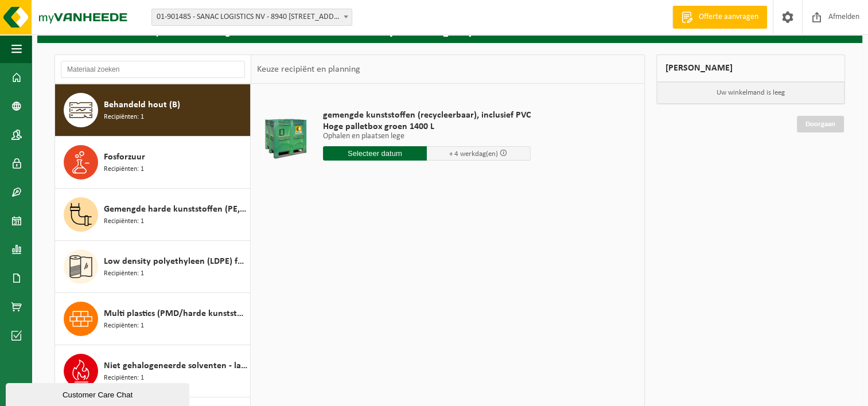  What do you see at coordinates (252, 17) in the screenshot?
I see `span: 01-901485 - SANAC LOGISTICS NV - 8940 WERVIK, MENENSESTEENWEG 305` at bounding box center [252, 17].